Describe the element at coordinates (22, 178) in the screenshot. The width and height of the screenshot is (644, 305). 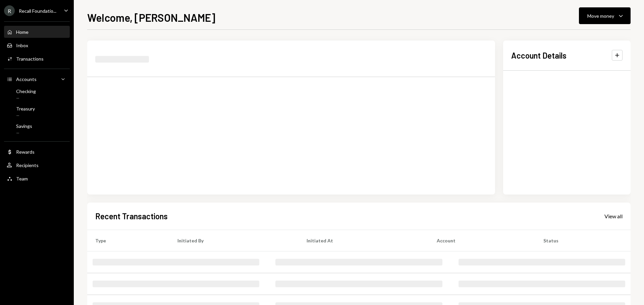
I see `div: Team` at that location.